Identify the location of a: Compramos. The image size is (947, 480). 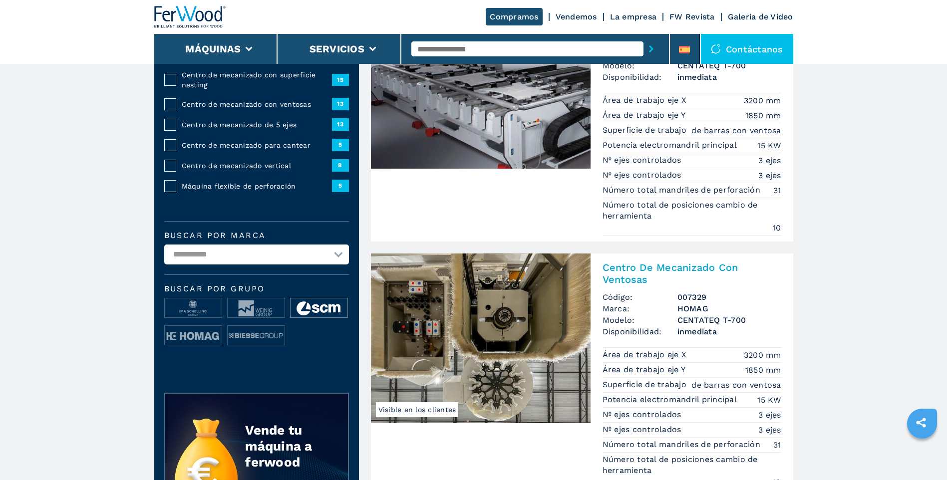
(514, 16).